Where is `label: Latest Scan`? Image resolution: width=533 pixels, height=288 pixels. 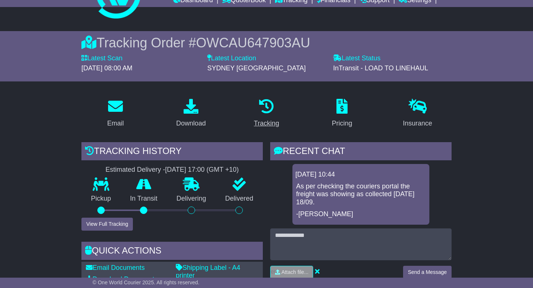
label: Latest Scan is located at coordinates (102, 58).